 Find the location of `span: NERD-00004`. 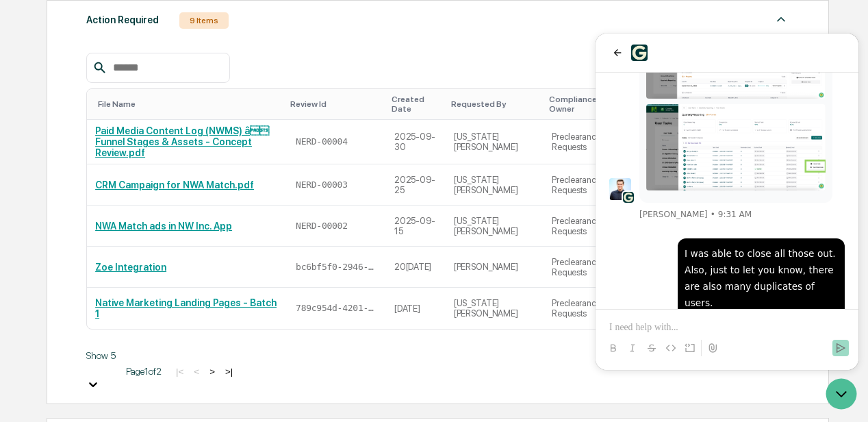

span: NERD-00004 is located at coordinates (322, 142).